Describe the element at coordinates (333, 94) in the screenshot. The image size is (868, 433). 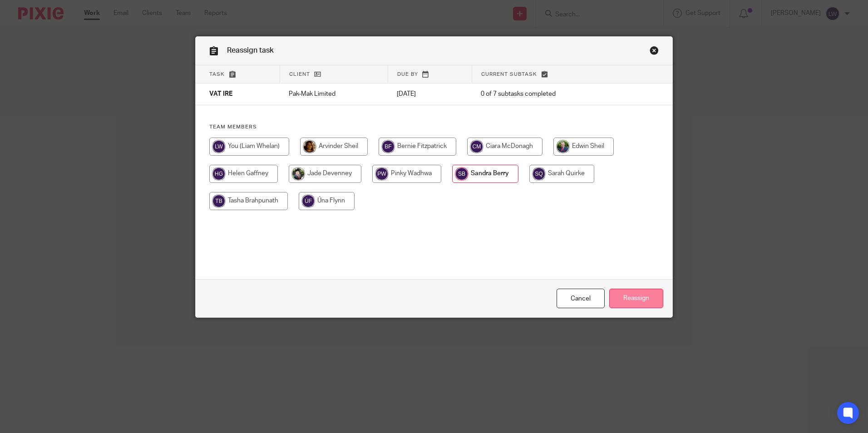
I see `p: Pak-Mak Limited` at that location.